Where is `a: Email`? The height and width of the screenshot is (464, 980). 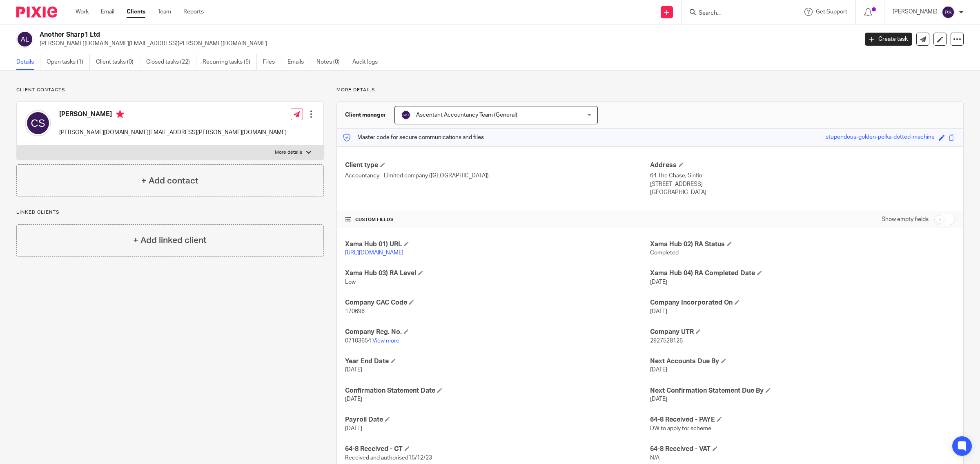
a: Email is located at coordinates (108, 12).